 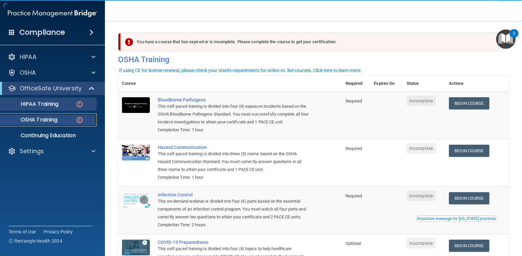 I want to click on p: HIPAA Training, so click(x=31, y=104).